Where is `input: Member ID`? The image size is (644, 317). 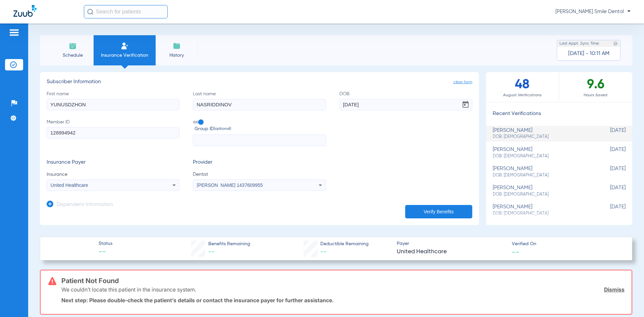 input: Member ID is located at coordinates (113, 133).